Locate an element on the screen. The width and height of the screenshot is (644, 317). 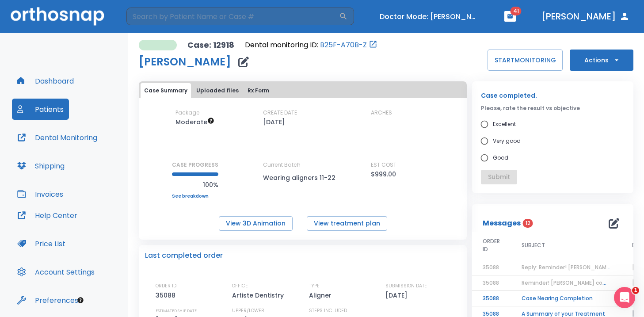
div: Tooltip anchor is located at coordinates (81, 300).